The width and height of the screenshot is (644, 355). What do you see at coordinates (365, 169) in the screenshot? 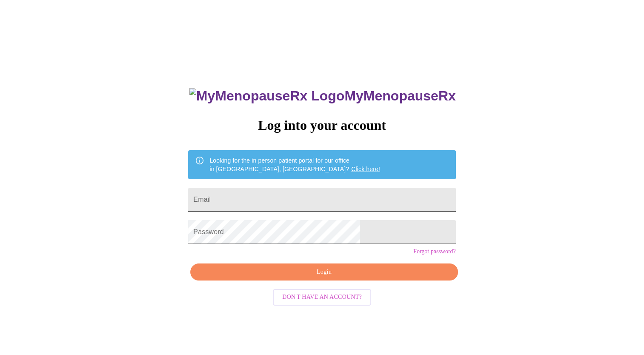
I see `a: Click here!` at bounding box center [365, 169].